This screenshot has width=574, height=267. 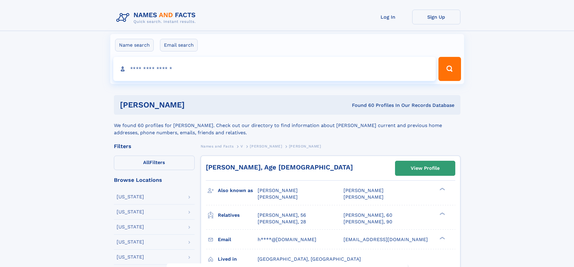 What do you see at coordinates (179, 45) in the screenshot?
I see `label: Email search` at bounding box center [179, 45].